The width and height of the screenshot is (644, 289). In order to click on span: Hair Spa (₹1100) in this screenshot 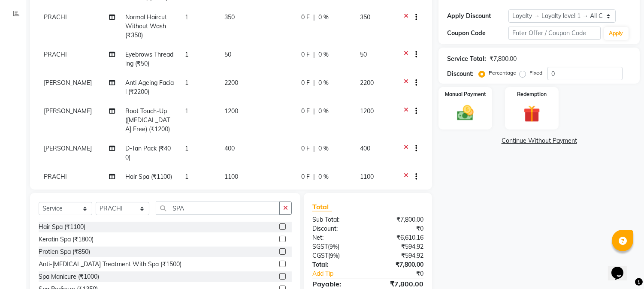, I will do `click(149, 177)`.